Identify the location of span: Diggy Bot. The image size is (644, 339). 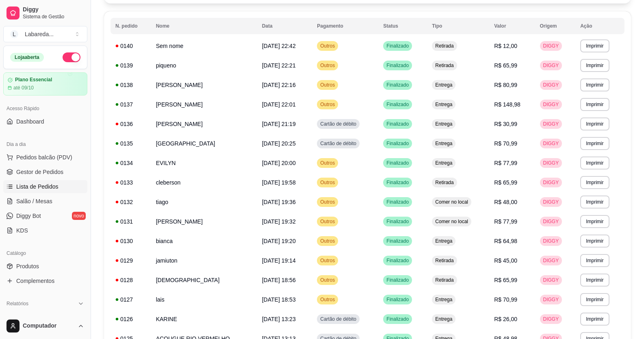
(28, 216).